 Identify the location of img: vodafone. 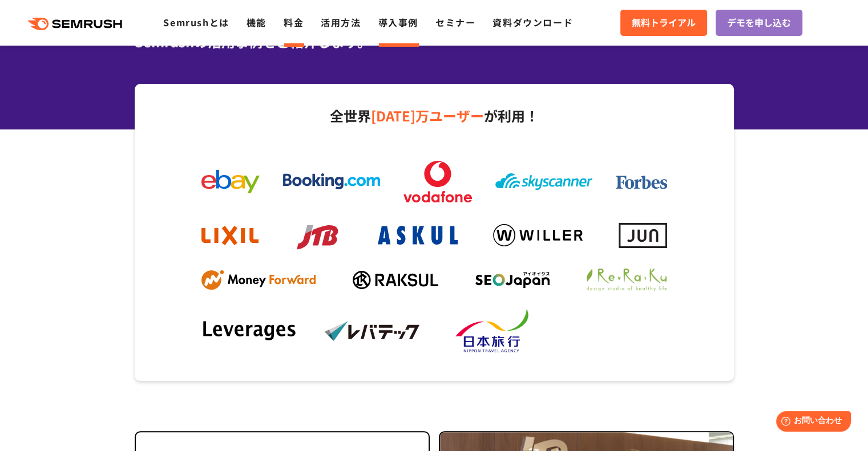
(438, 181).